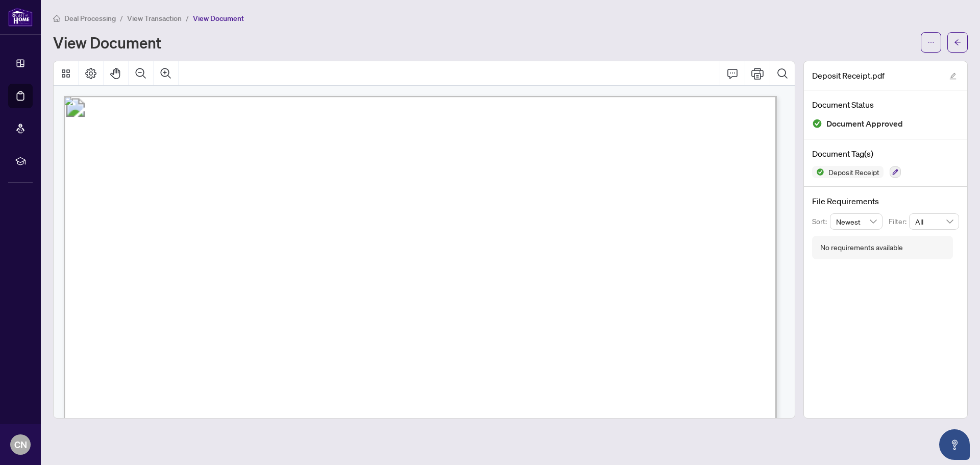 The height and width of the screenshot is (465, 980). Describe the element at coordinates (953, 76) in the screenshot. I see `span: edit` at that location.